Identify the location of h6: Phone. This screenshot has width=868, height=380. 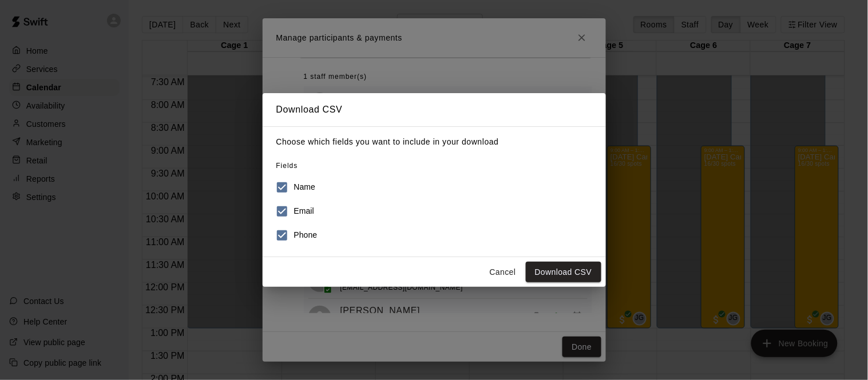
(306, 235).